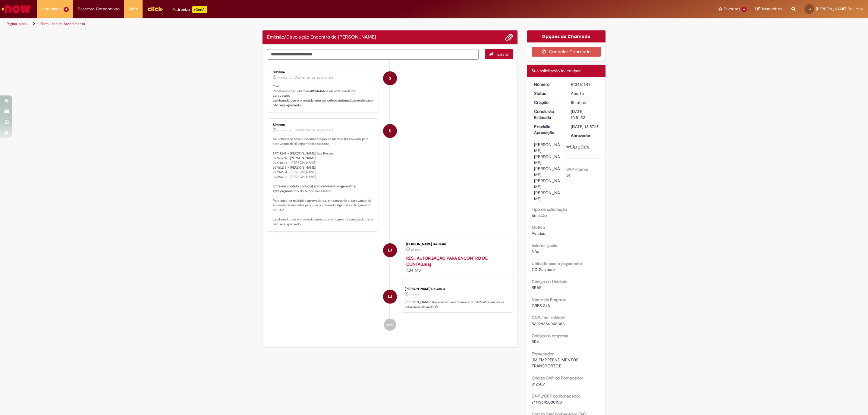 The image size is (868, 415). Describe the element at coordinates (548, 318) in the screenshot. I see `b: CNPJ da Unidade` at that location.